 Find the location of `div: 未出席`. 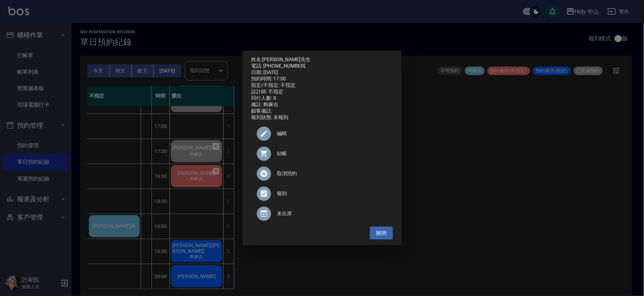

div: 未出席 is located at coordinates (322, 214).